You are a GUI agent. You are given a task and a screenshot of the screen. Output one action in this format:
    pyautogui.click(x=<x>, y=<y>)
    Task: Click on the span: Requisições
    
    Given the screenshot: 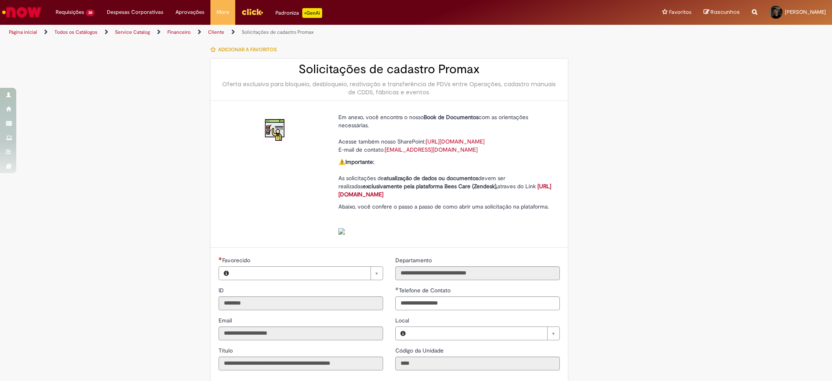 What is the action you would take?
    pyautogui.click(x=70, y=12)
    